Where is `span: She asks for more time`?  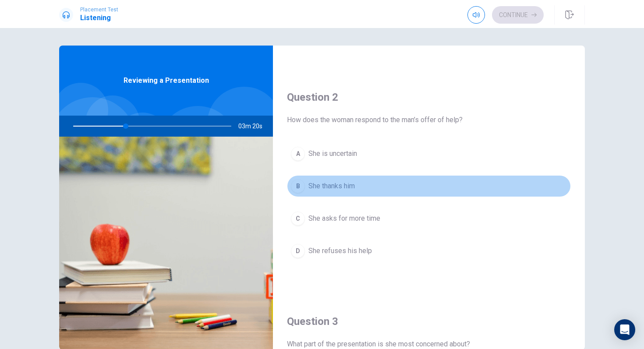
span: She asks for more time is located at coordinates (344, 218).